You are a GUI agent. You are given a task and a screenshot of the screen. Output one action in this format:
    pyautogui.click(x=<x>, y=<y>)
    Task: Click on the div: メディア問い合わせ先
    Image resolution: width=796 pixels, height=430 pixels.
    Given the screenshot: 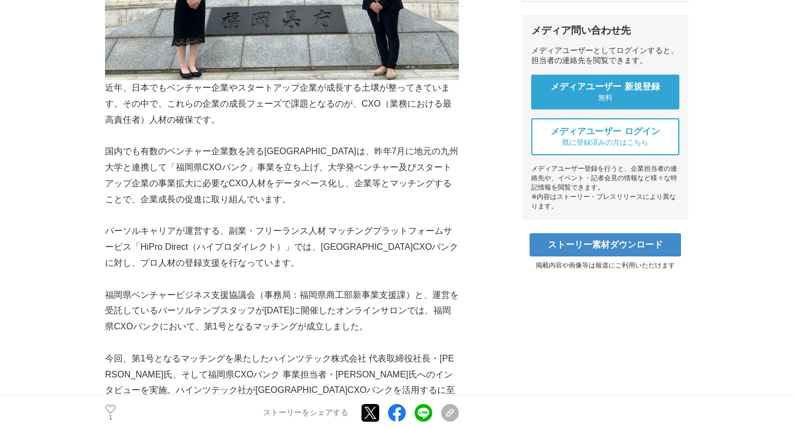 What is the action you would take?
    pyautogui.click(x=605, y=30)
    